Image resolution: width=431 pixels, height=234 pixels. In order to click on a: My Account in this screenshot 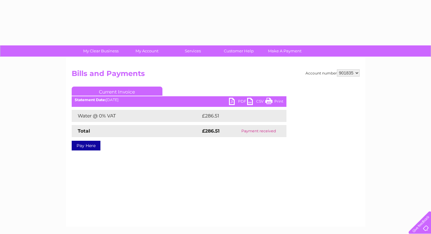, I will do `click(147, 51)`.